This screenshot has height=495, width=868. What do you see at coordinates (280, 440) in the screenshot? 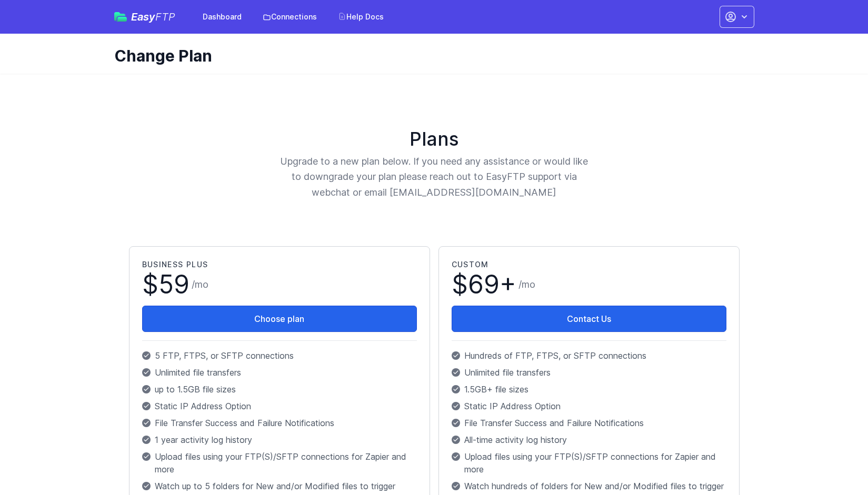
I see `p: 1 year activity log history` at bounding box center [280, 440].